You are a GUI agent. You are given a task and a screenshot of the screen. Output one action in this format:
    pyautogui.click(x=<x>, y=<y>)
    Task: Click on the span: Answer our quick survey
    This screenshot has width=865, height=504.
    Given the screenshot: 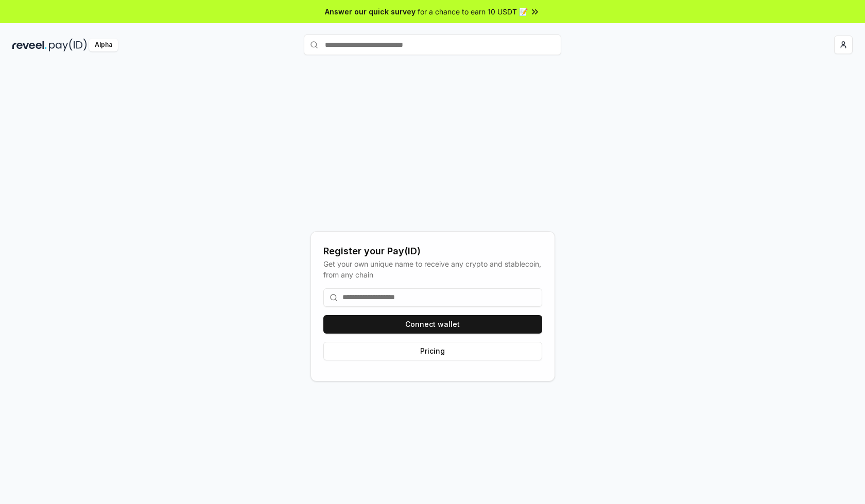 What is the action you would take?
    pyautogui.click(x=370, y=11)
    